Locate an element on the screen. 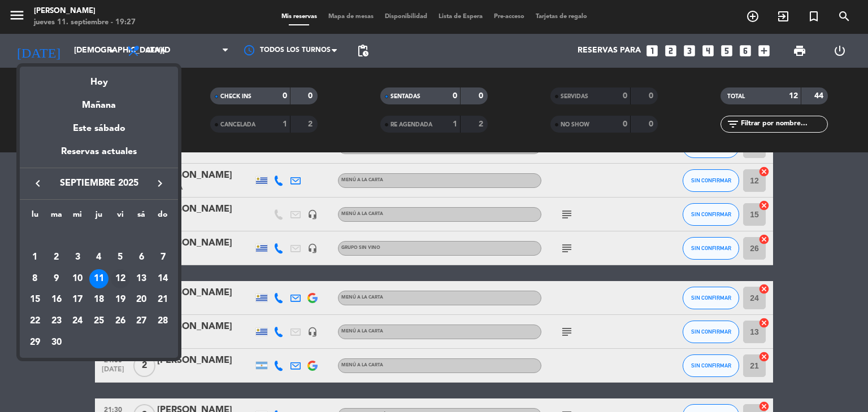 The width and height of the screenshot is (868, 412). div: 28 is located at coordinates (163, 321).